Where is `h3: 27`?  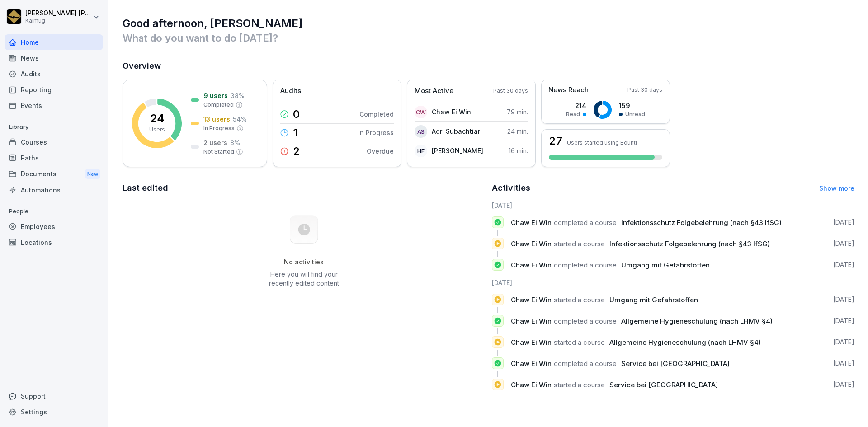 h3: 27 is located at coordinates (556, 141).